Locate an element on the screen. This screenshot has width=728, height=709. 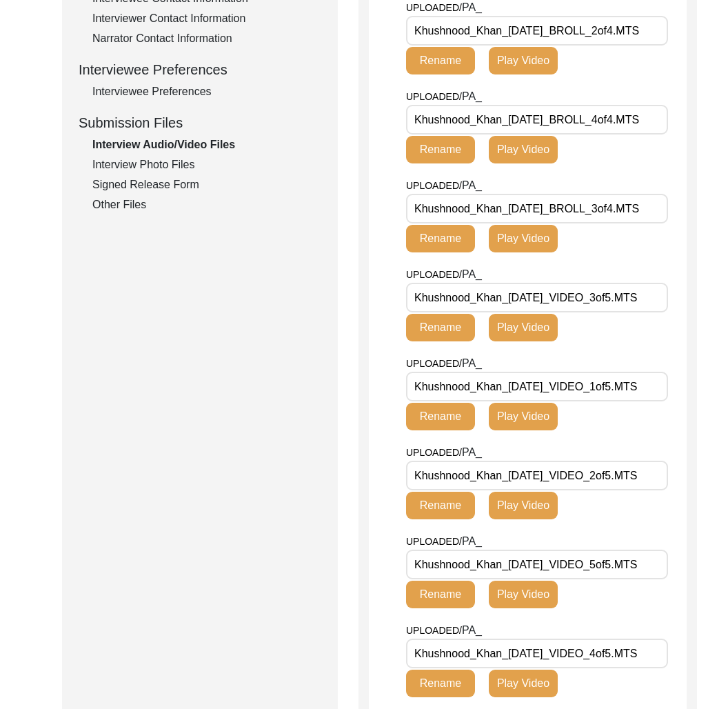
div: Narrator Contact Information is located at coordinates (207, 38).